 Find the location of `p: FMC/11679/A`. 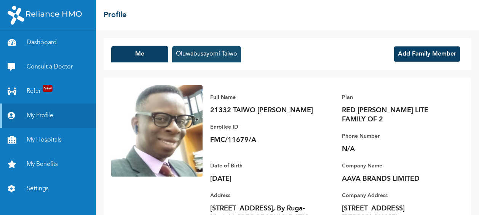

p: FMC/11679/A is located at coordinates (264, 140).